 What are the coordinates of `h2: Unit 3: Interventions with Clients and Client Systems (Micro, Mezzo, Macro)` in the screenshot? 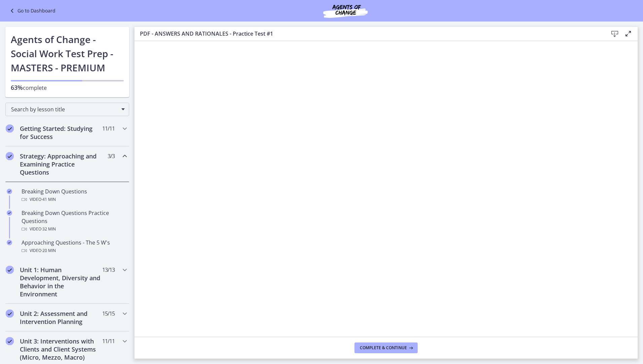 It's located at (61, 349).